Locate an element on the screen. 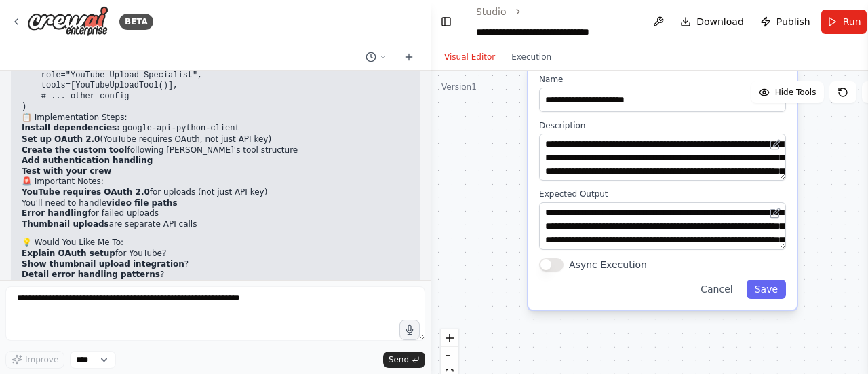 This screenshot has height=374, width=868. span: Download is located at coordinates (720, 22).